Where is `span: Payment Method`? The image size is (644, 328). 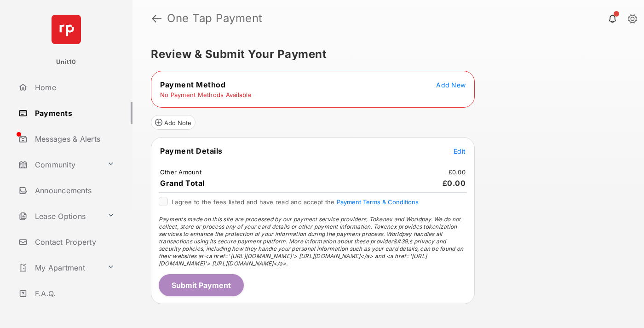
span: Payment Method is located at coordinates (193, 85).